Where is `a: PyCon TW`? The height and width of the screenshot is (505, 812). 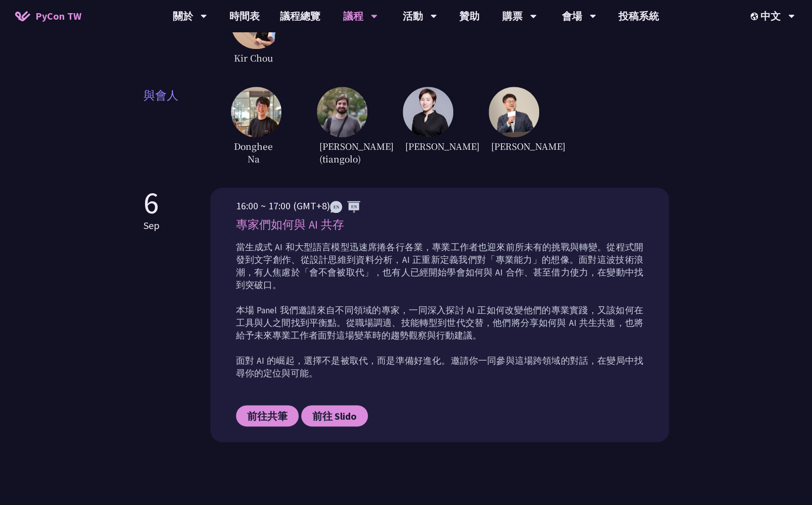
a: PyCon TW is located at coordinates (48, 16).